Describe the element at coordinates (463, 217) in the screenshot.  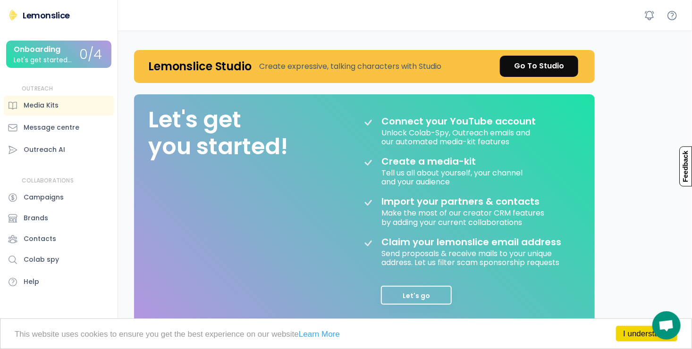
I see `div: Make the most of our creator CRM features by adding your current collaborations` at that location.